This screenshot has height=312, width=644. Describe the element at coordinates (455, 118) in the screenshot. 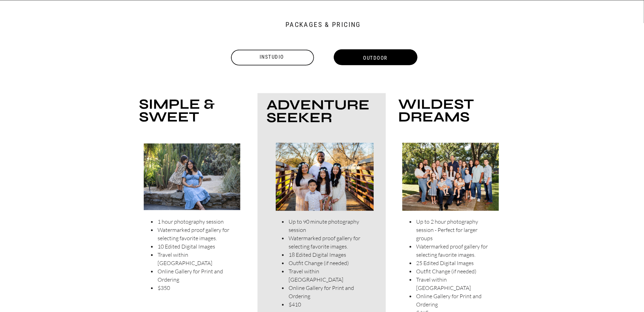

I see `h3: Wildest Dreams` at that location.